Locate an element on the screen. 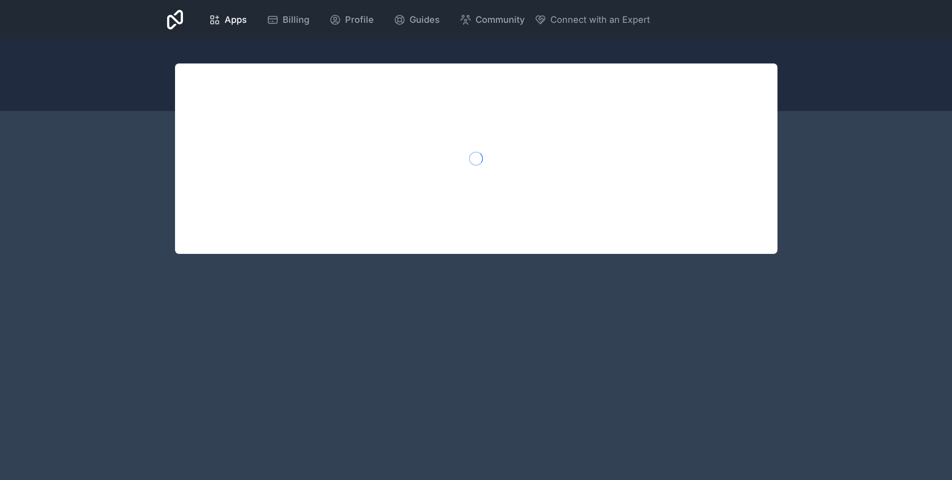  a: Apps is located at coordinates (228, 20).